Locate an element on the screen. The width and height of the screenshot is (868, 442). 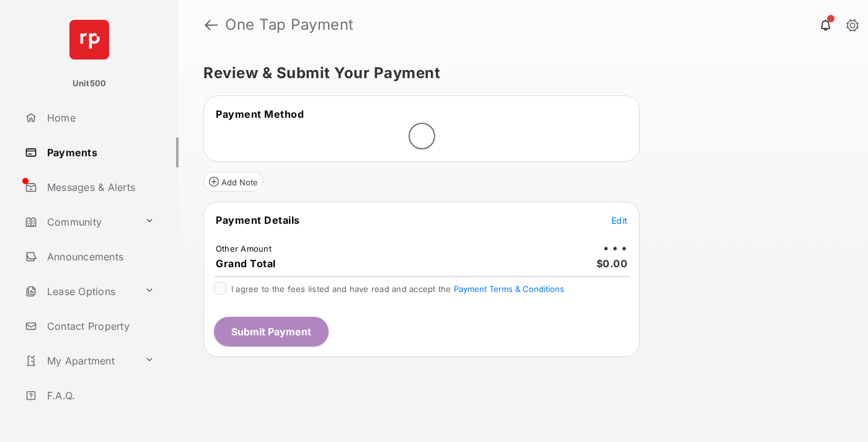
img: svg+xml;base64,PHN2ZyB4bWxucz0iaHR0cDovL3d3dy53My5vcmcvMjAwMC9zdmciIHdpZHRoPSI2NCIgaGVpZ2h0PSI2NC... is located at coordinates (89, 39).